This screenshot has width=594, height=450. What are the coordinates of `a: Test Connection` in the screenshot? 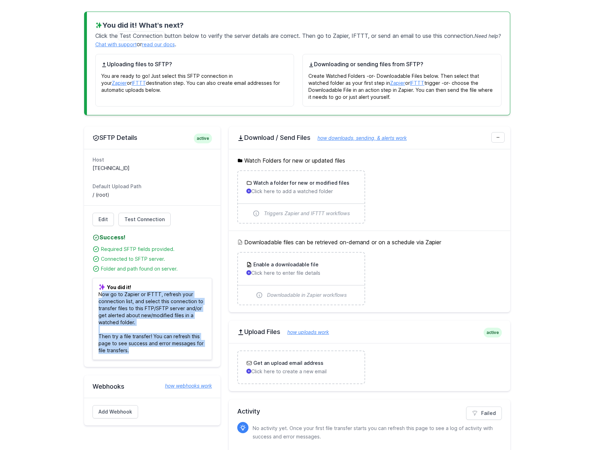 It's located at (144, 219).